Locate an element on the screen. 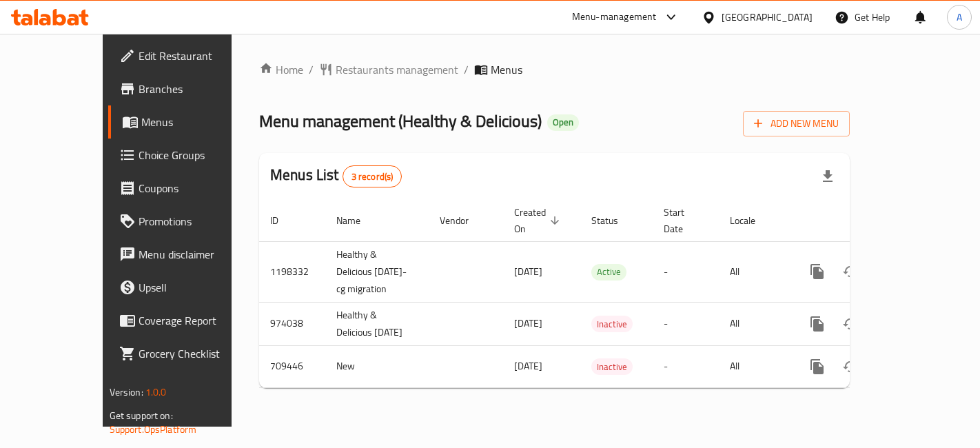 This screenshot has height=448, width=980. div: Total records count is located at coordinates (372, 177).